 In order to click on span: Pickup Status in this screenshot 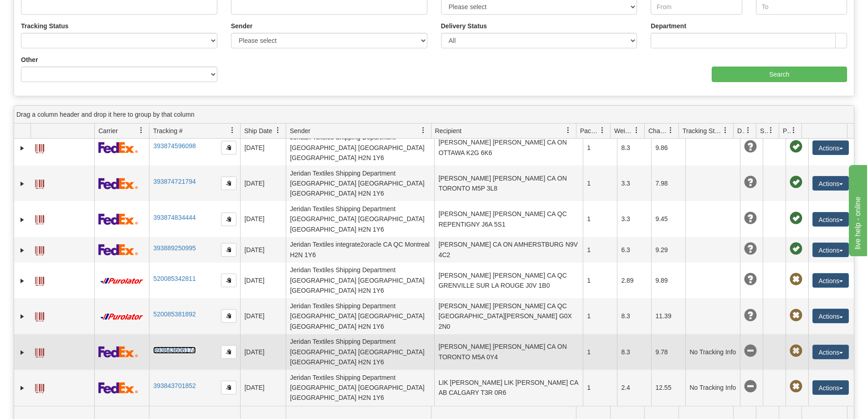, I will do `click(786, 131)`.